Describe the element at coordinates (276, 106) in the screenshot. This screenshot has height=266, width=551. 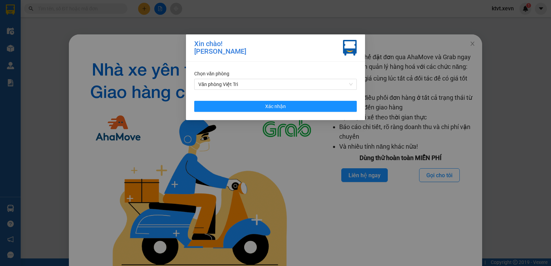
I see `button: Xác nhận` at that location.